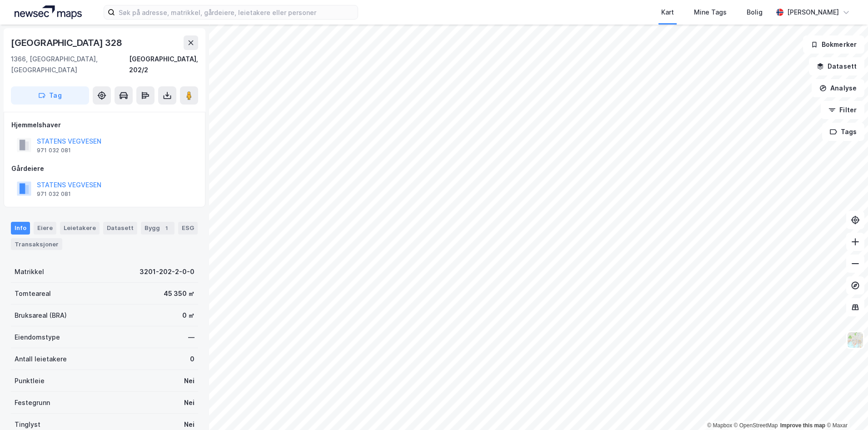  Describe the element at coordinates (158, 228) in the screenshot. I see `div: Bygg` at that location.